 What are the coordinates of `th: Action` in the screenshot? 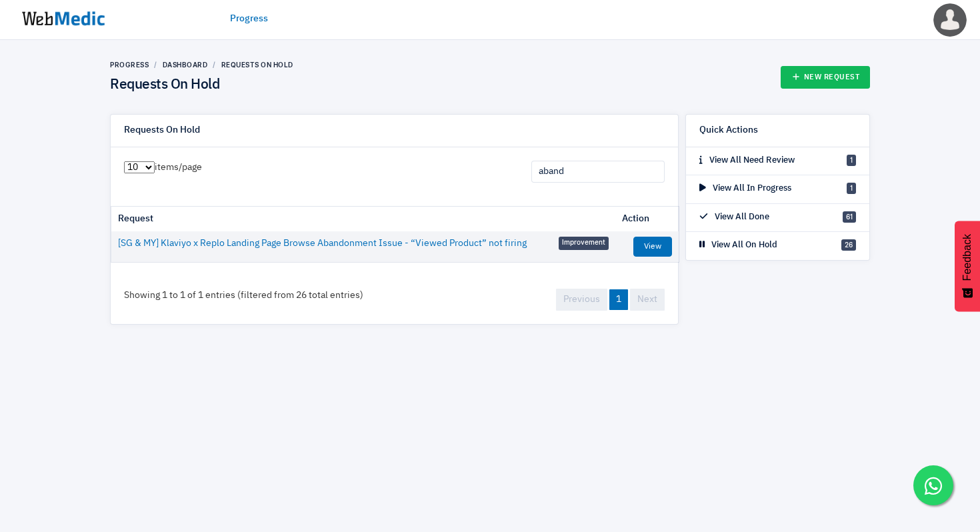 It's located at (646, 219).